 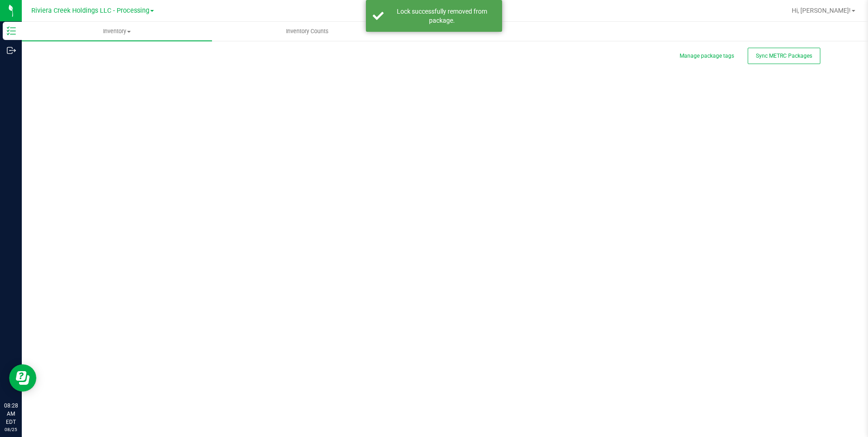 What do you see at coordinates (12, 31) in the screenshot?
I see `inline-svg: Inventory` at bounding box center [12, 31].